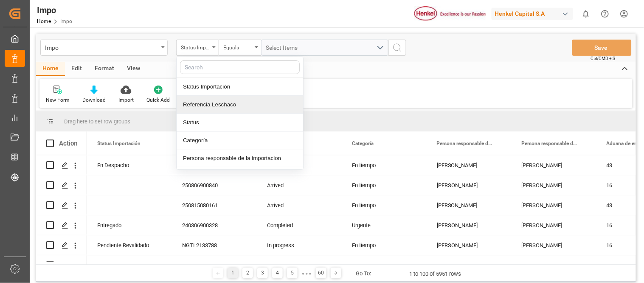 This screenshot has height=283, width=644. What do you see at coordinates (321, 272) in the screenshot?
I see `div: 60` at bounding box center [321, 272].